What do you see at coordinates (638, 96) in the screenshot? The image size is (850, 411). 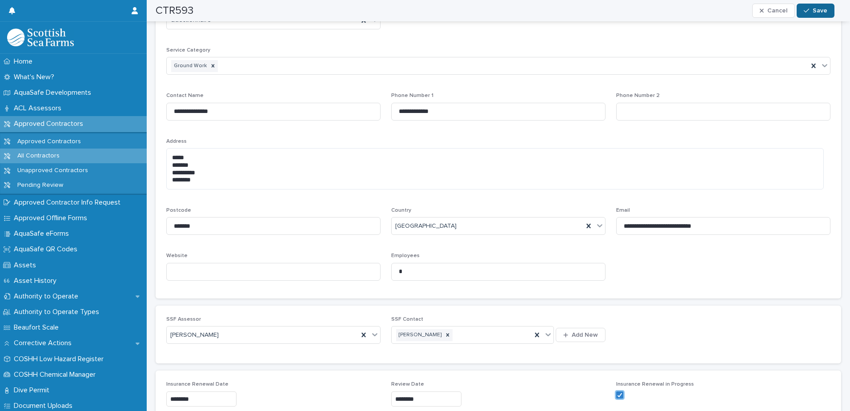 I see `span: Phone Number 2` at bounding box center [638, 96].